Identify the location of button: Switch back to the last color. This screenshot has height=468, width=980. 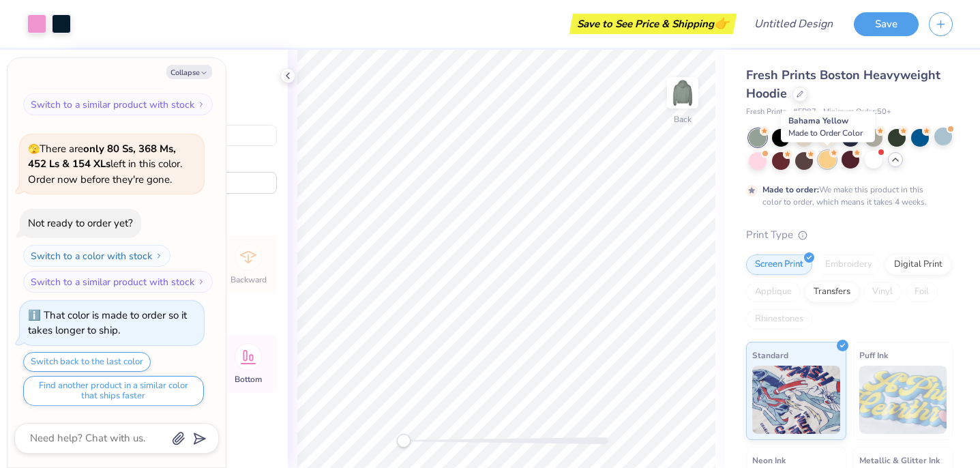
(86, 361).